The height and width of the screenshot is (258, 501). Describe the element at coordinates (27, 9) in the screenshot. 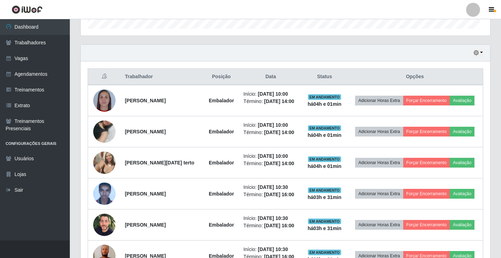

I see `img: CoreUI Logo` at that location.